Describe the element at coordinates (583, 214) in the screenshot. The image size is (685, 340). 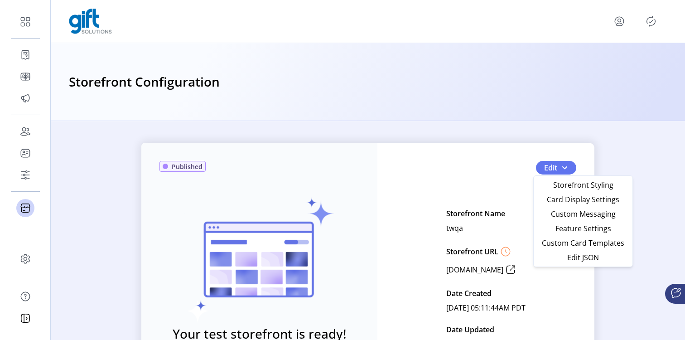
I see `li: Custom Messaging` at that location.